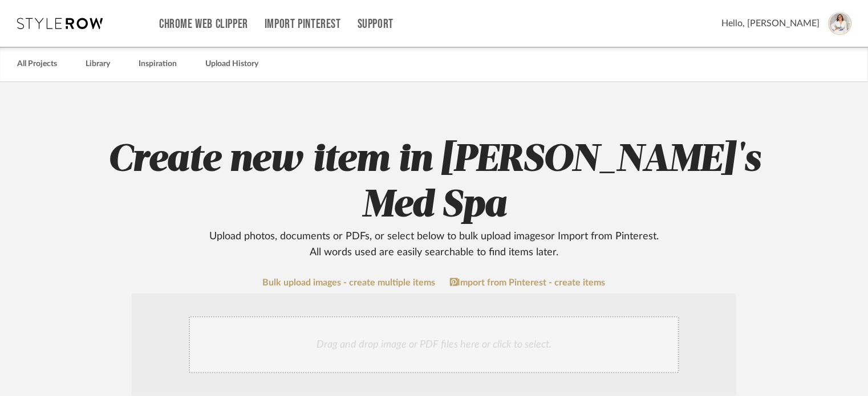  What do you see at coordinates (840, 23) in the screenshot?
I see `img: avatar` at bounding box center [840, 23].